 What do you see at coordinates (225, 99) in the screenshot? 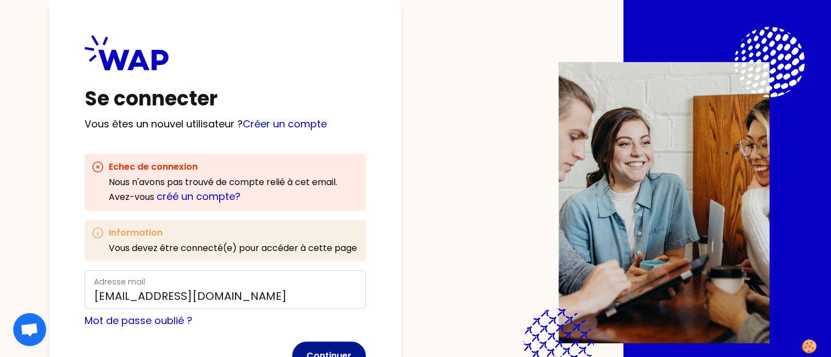
I see `h1: Se connecter` at bounding box center [225, 99].